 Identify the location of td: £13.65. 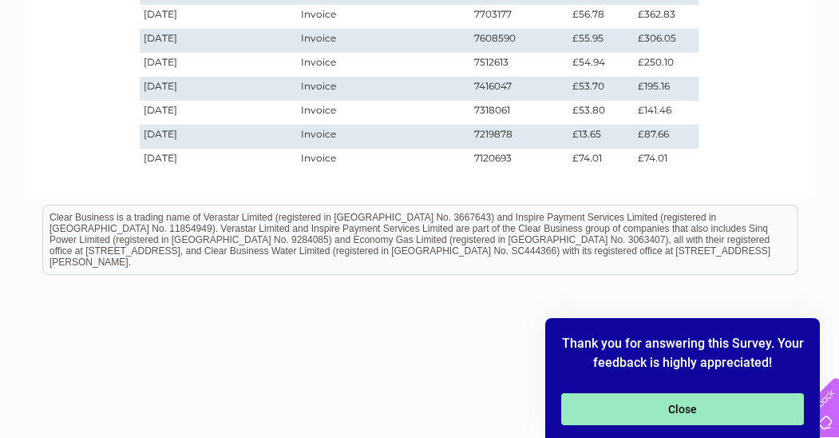
(601, 137).